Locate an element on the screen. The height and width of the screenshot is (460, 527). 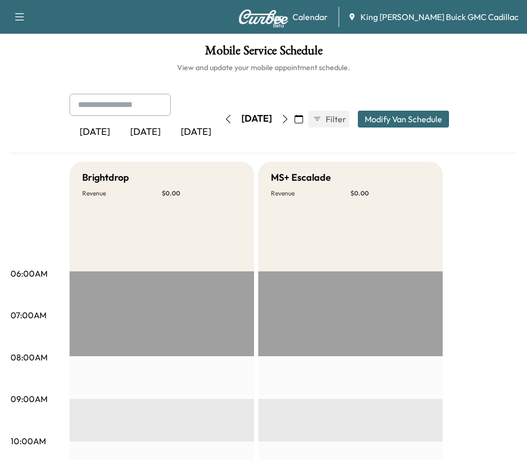
h5: MS+ Escalade is located at coordinates (301, 178).